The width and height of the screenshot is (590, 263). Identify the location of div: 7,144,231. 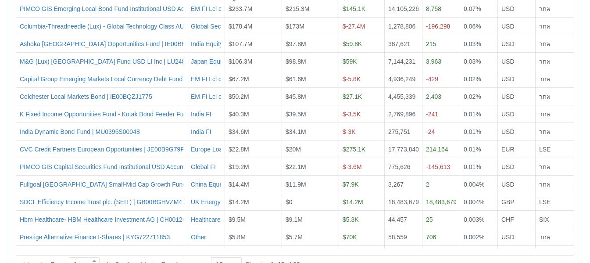
(403, 61).